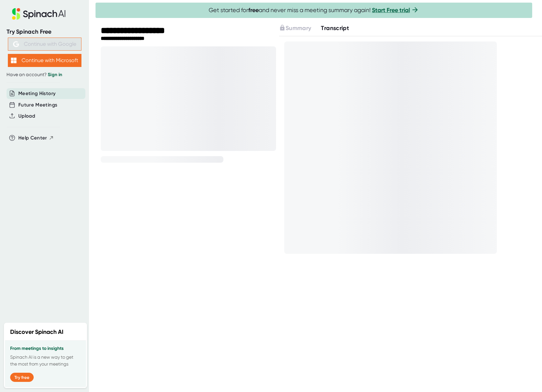 Image resolution: width=542 pixels, height=392 pixels. I want to click on div: Try Spinach Free, so click(44, 32).